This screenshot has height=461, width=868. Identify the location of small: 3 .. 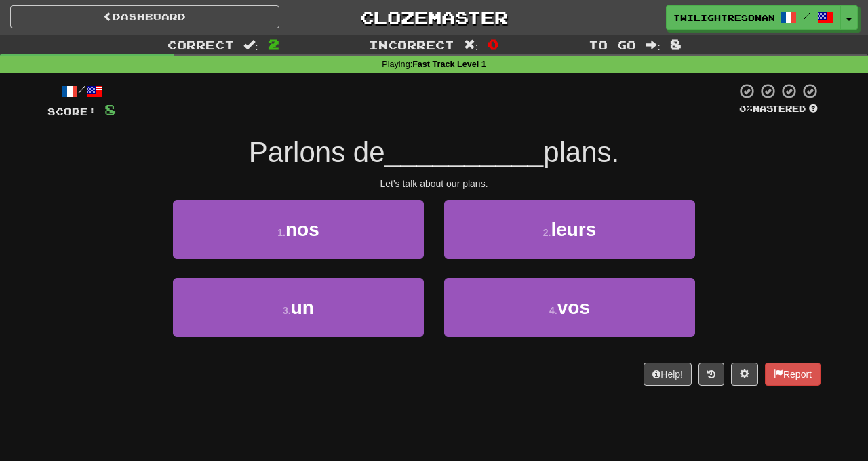
(287, 310).